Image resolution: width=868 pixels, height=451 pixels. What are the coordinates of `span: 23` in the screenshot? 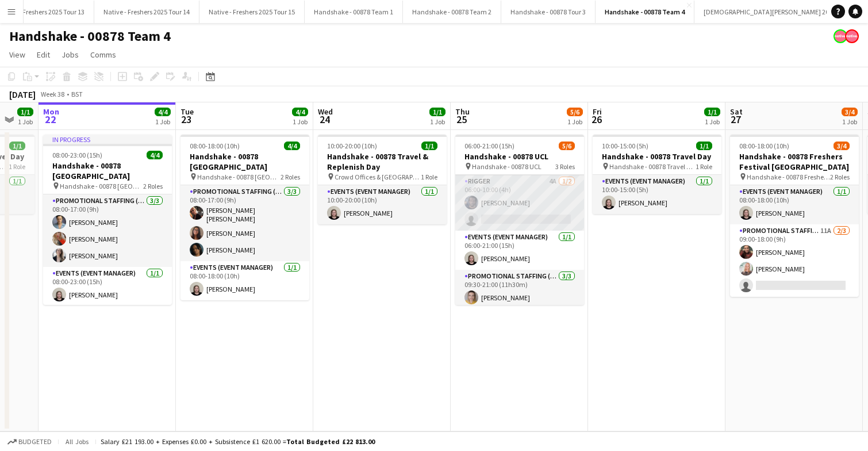 It's located at (187, 119).